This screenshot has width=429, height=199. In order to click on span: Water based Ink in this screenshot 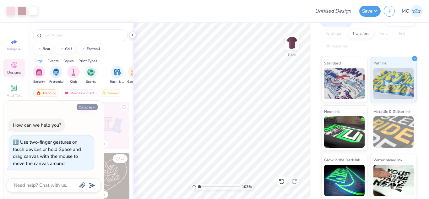, I will do `click(388, 160)`.